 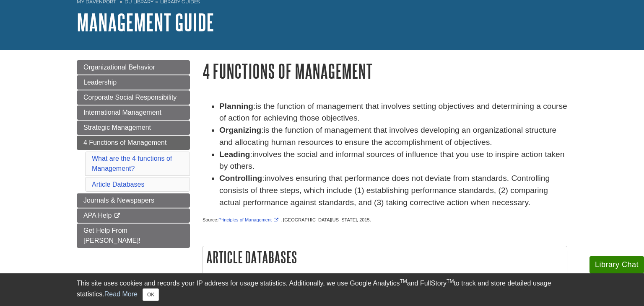 What do you see at coordinates (118, 184) in the screenshot?
I see `a: Article Databases` at bounding box center [118, 184].